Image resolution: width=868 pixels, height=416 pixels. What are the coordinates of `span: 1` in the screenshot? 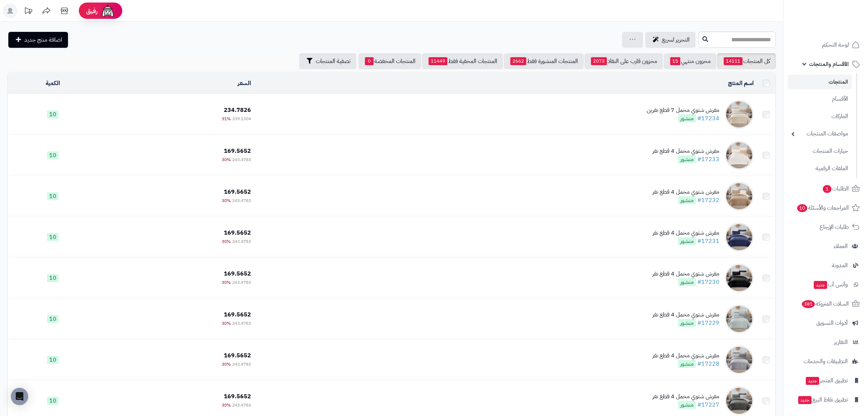 It's located at (827, 189).